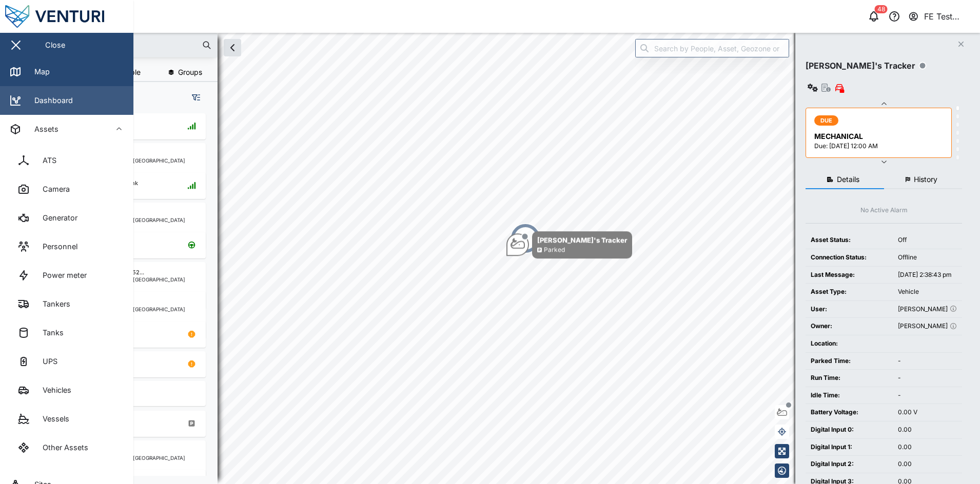 This screenshot has width=980, height=484. Describe the element at coordinates (45, 160) in the screenshot. I see `div: ATS` at that location.